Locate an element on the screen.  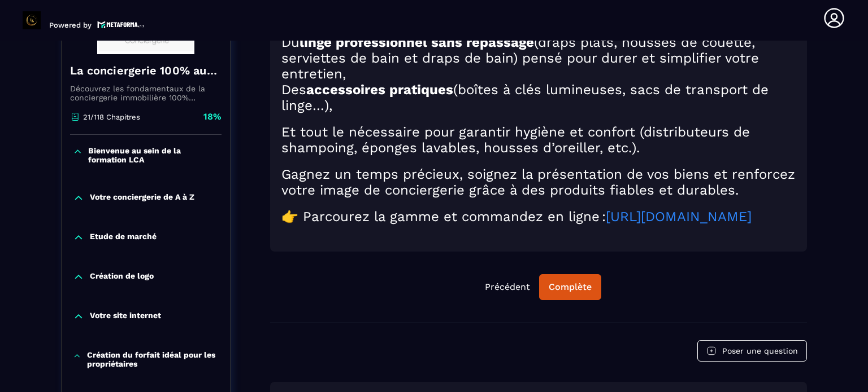
h2: 👉 Parcourez la gamme et commandez en ligne : is located at coordinates (539, 216).